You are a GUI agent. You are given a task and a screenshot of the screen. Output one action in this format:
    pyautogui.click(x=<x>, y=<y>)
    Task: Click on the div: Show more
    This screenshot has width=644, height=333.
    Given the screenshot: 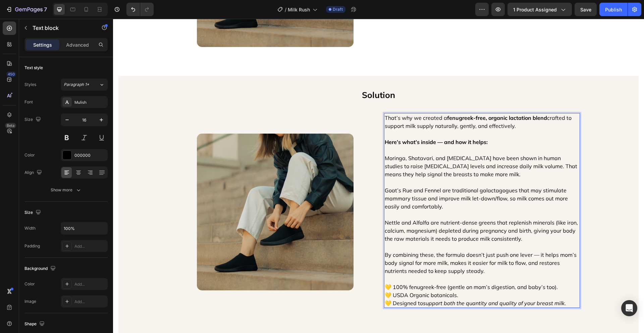 What is the action you would take?
    pyautogui.click(x=66, y=190)
    